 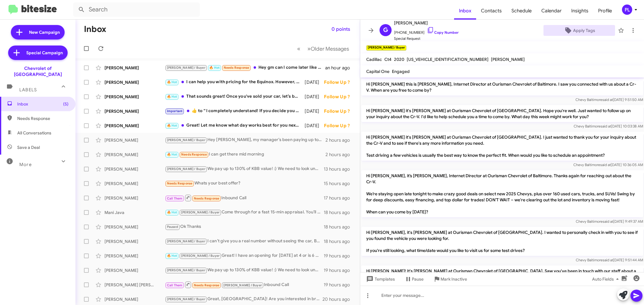 What do you see at coordinates (374, 59) in the screenshot?
I see `span: Cadillac` at bounding box center [374, 59].